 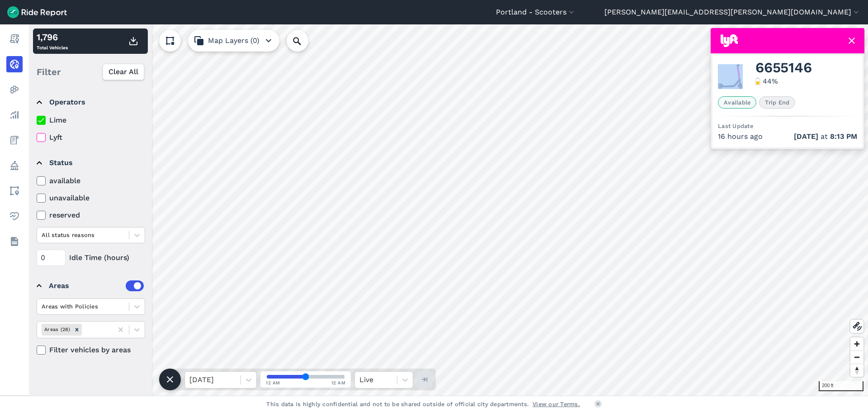 What do you see at coordinates (15, 191) in the screenshot?
I see `a: Areas` at bounding box center [15, 191].